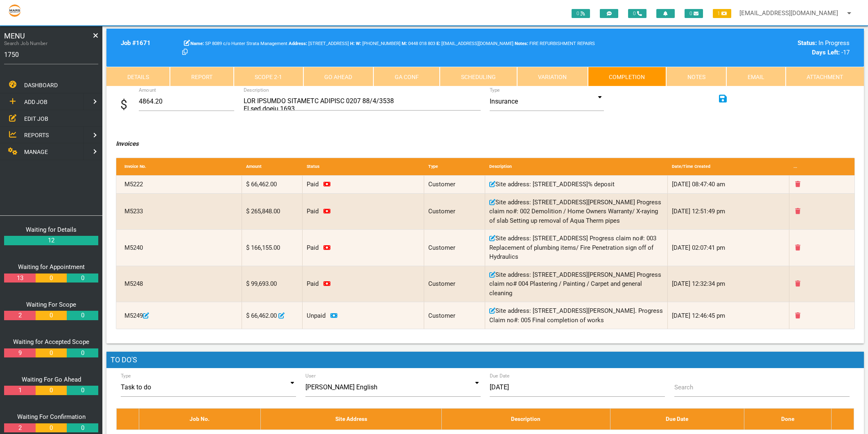  Describe the element at coordinates (788, 419) in the screenshot. I see `th: Done` at that location.